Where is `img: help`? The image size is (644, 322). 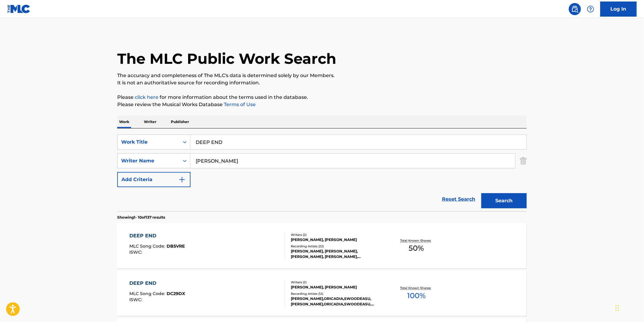
img: help is located at coordinates (590, 9).